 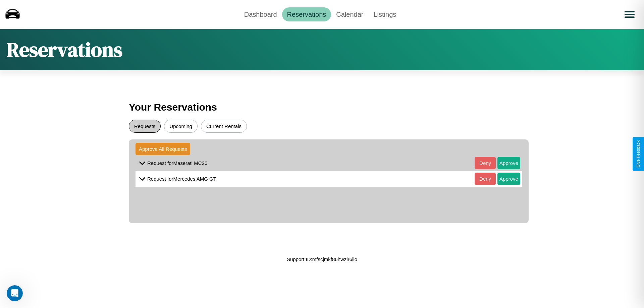 What do you see at coordinates (629, 14) in the screenshot?
I see `button: Open menu` at bounding box center [629, 14].